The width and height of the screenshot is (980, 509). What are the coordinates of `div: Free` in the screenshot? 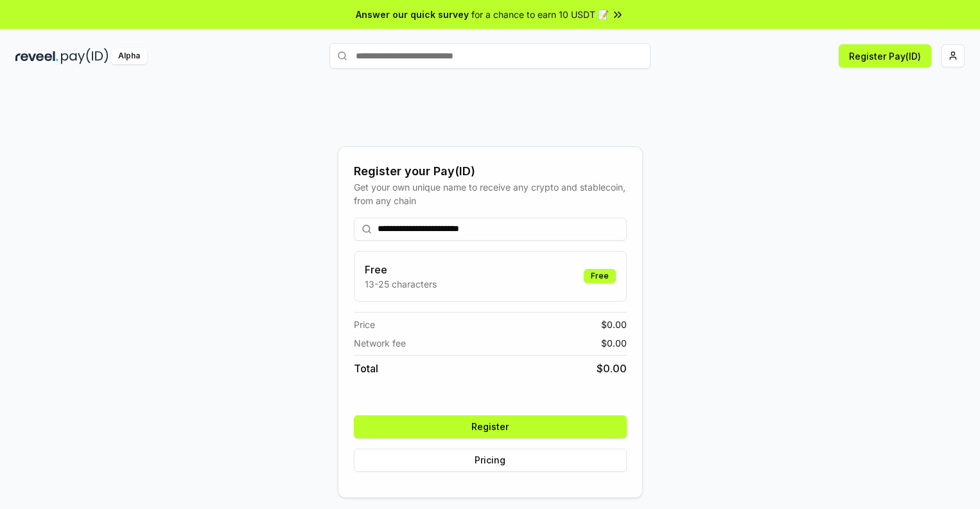 It's located at (600, 276).